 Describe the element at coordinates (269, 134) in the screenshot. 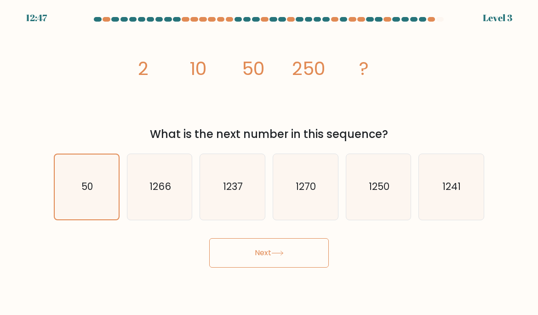

I see `div: What is the next number in this sequence?` at that location.